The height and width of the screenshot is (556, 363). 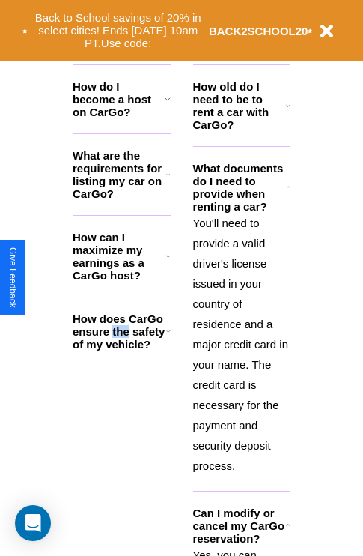 I want to click on h3: What are the requirements for listing my car on CarGo?, so click(x=119, y=174).